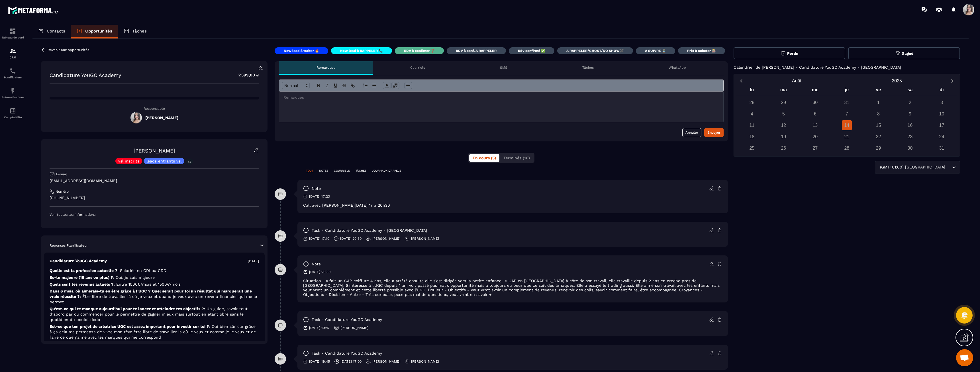 This screenshot has height=372, width=980. Describe the element at coordinates (752, 114) in the screenshot. I see `div: 4` at that location.